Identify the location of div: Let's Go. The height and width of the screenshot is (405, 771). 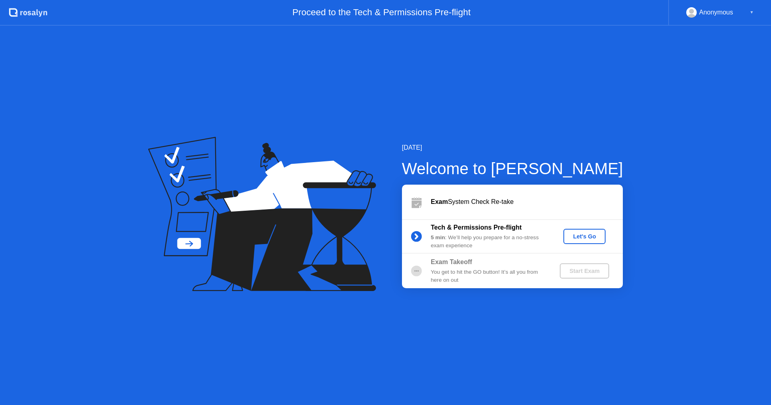
(585, 237).